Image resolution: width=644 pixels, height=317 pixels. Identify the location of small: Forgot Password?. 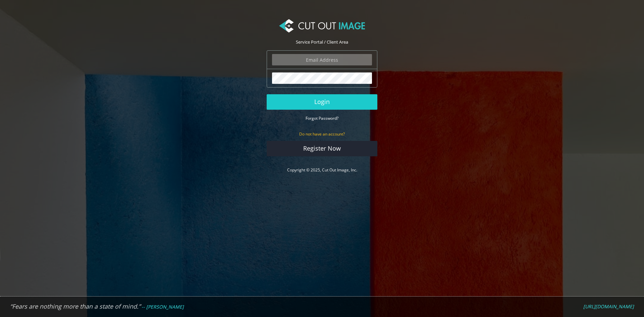
(322, 118).